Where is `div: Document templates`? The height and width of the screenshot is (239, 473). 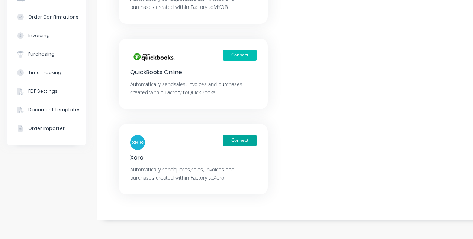
div: Document templates is located at coordinates (54, 110).